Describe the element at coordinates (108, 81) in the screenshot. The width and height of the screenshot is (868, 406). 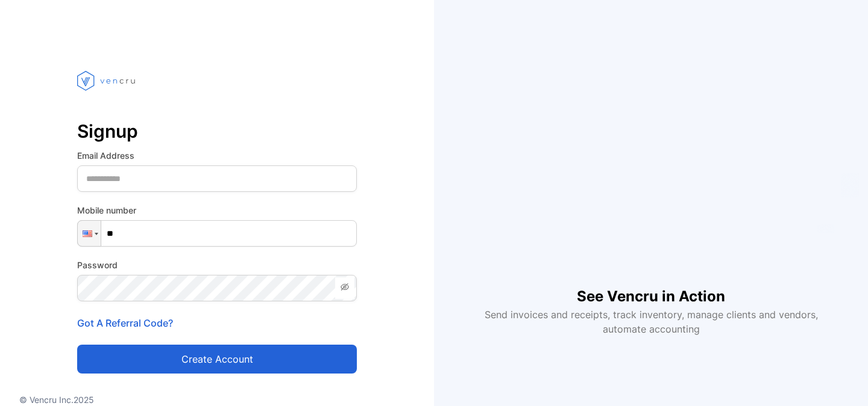
I see `img: vencru logo` at that location.